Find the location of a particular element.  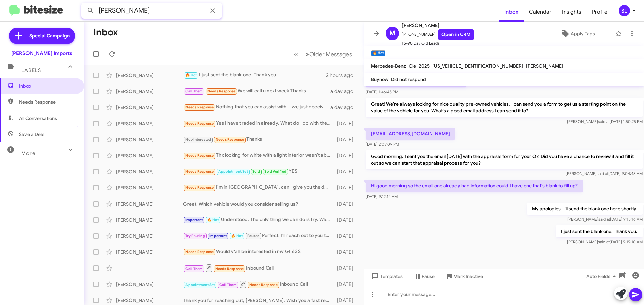

span: Appointment Set is located at coordinates (200, 285).